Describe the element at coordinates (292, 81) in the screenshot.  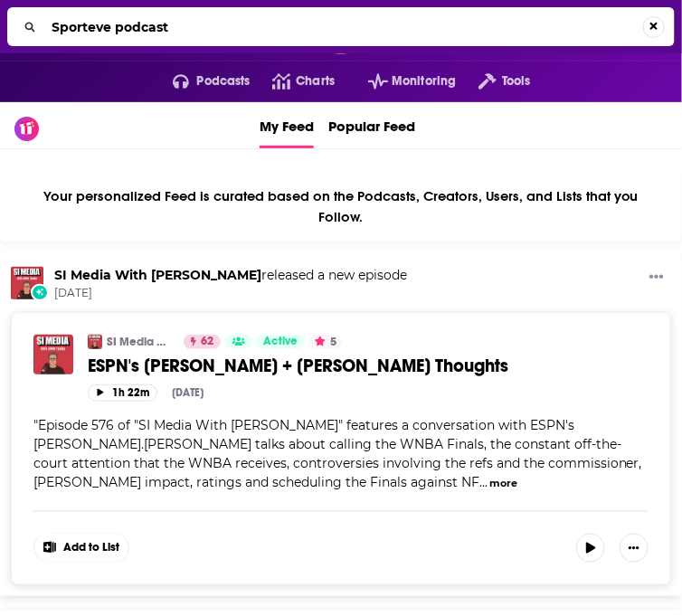
I see `a: Charts` at that location.